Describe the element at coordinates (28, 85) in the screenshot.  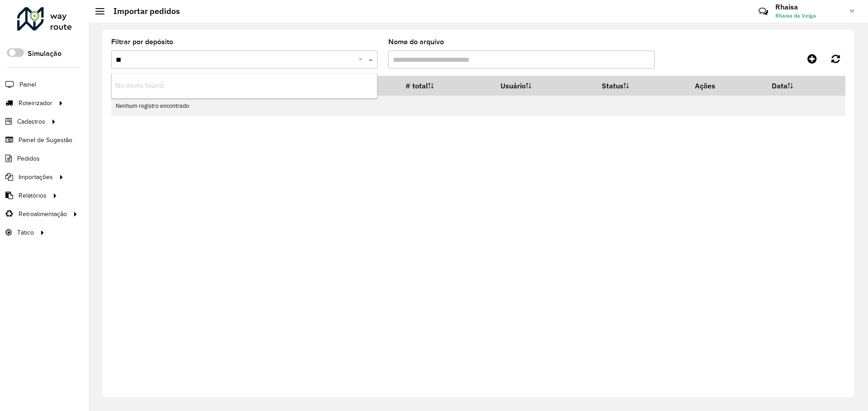
I see `span: Painel` at that location.